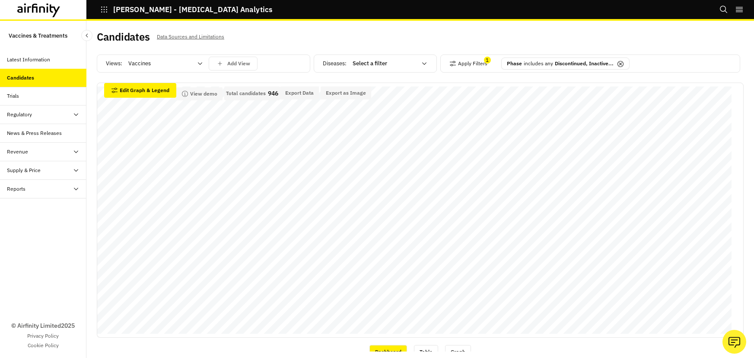 This screenshot has width=754, height=358. What do you see at coordinates (34, 133) in the screenshot?
I see `div: News & Press Releases` at bounding box center [34, 133].